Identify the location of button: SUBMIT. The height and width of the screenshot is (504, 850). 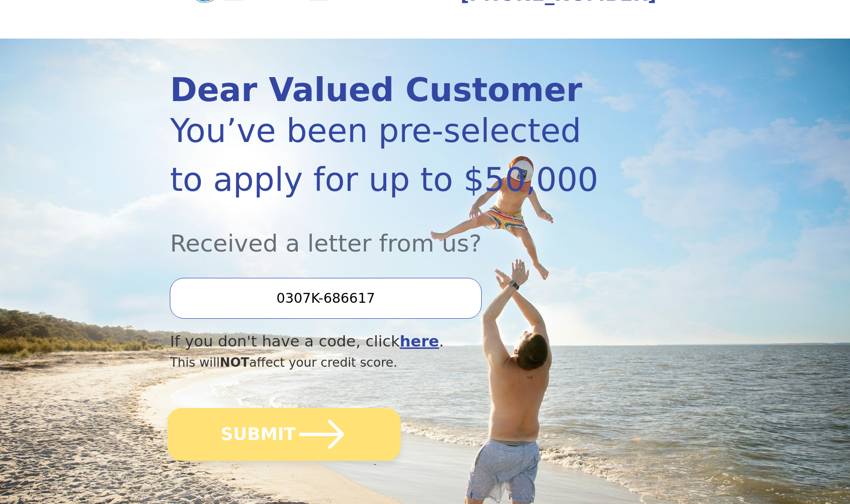
(285, 435).